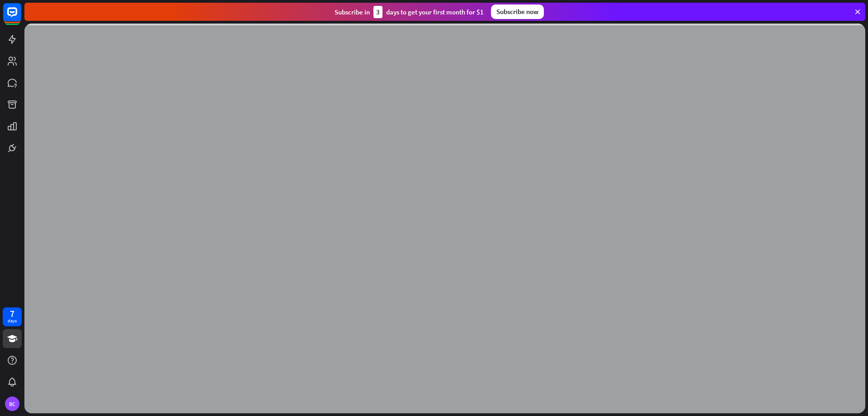 Image resolution: width=868 pixels, height=416 pixels. What do you see at coordinates (12, 321) in the screenshot?
I see `div: days` at bounding box center [12, 321].